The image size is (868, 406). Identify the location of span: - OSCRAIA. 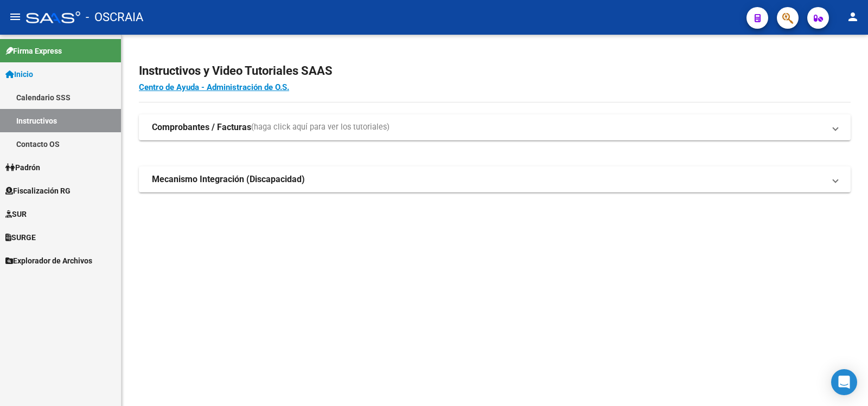
(114, 18).